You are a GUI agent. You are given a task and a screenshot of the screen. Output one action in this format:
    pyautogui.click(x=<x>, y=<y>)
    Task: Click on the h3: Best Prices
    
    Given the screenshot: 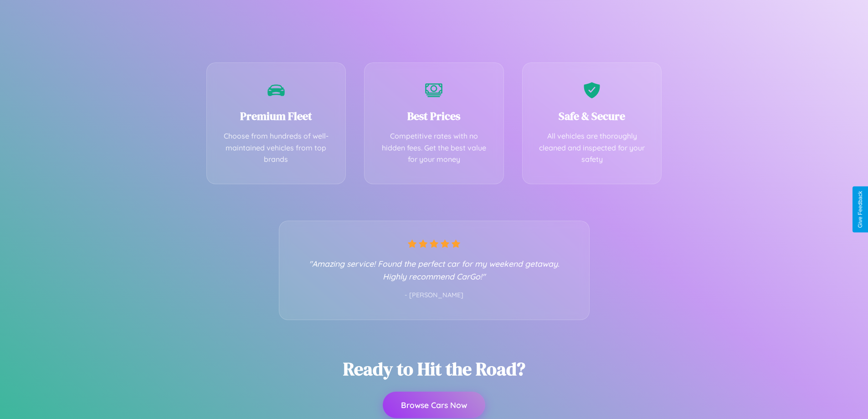 What is the action you would take?
    pyautogui.click(x=434, y=115)
    